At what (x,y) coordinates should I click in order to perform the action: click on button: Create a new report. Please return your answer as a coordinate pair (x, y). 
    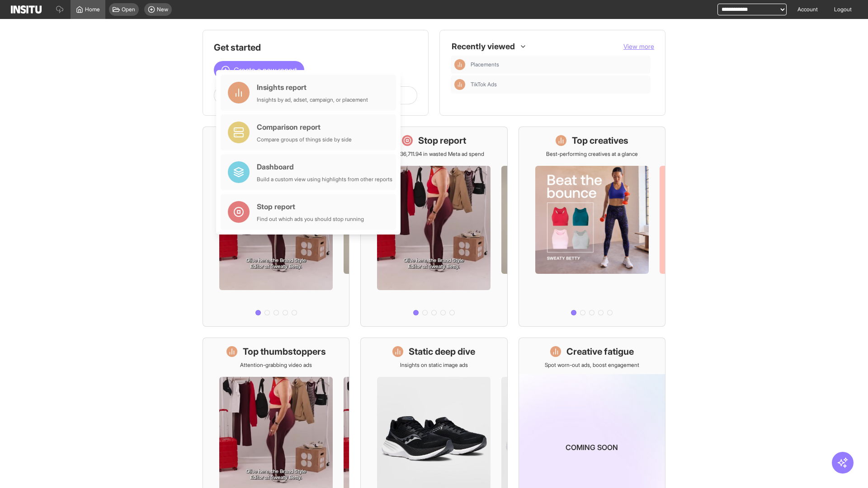
    Looking at the image, I should click on (259, 70).